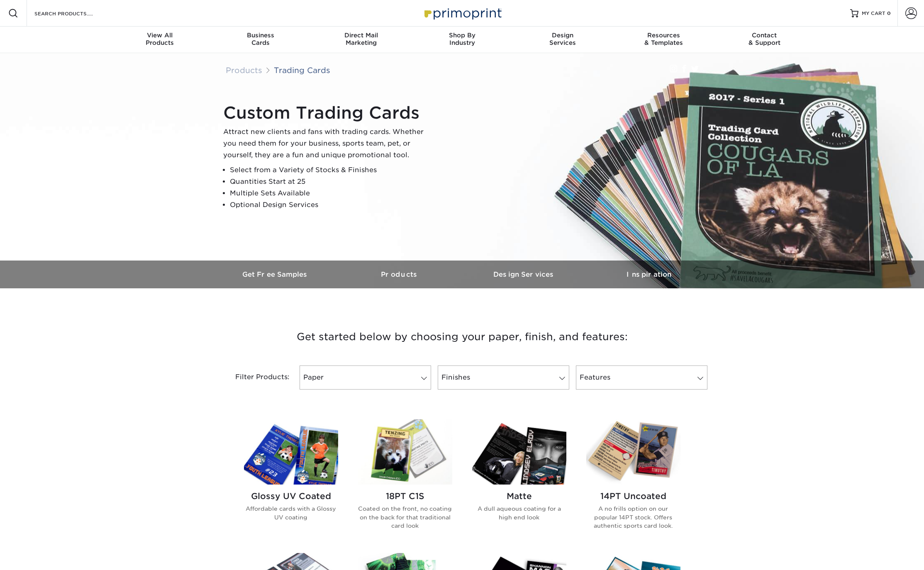 This screenshot has width=924, height=570. What do you see at coordinates (765, 39) in the screenshot?
I see `div: & Support` at bounding box center [765, 39].